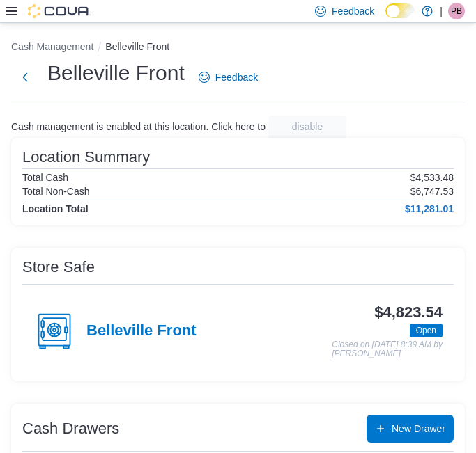 This screenshot has width=476, height=453. Describe the element at coordinates (141, 331) in the screenshot. I see `h4: Belleville Front` at that location.